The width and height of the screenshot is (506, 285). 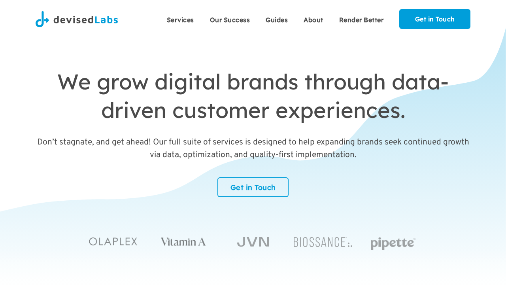 I want to click on div: Don’t stagnate, and get ahead! Our full suite of services is designed to help expanding brands se..., so click(x=253, y=149).